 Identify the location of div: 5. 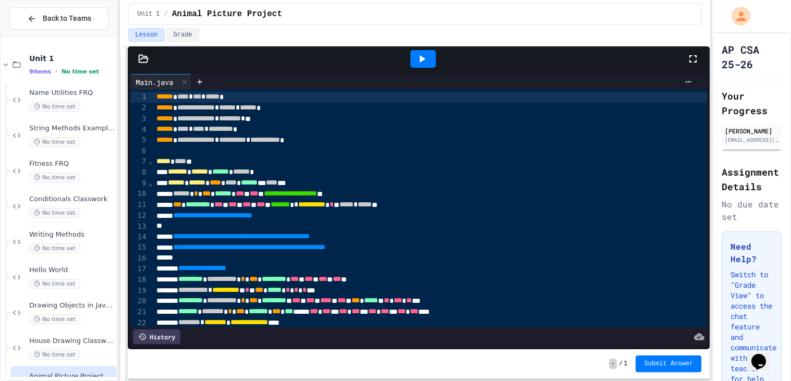
(139, 140).